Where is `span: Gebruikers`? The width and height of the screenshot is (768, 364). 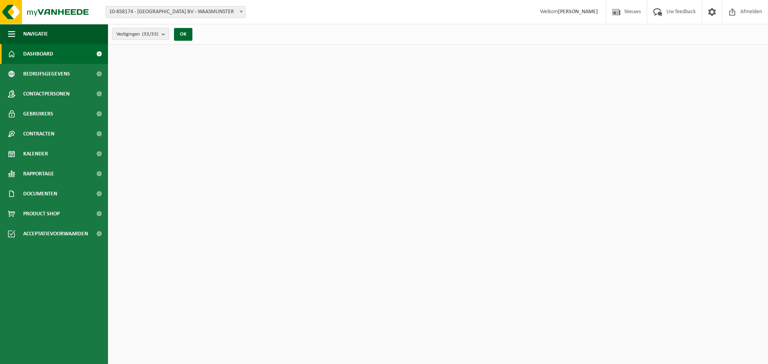 span: Gebruikers is located at coordinates (38, 114).